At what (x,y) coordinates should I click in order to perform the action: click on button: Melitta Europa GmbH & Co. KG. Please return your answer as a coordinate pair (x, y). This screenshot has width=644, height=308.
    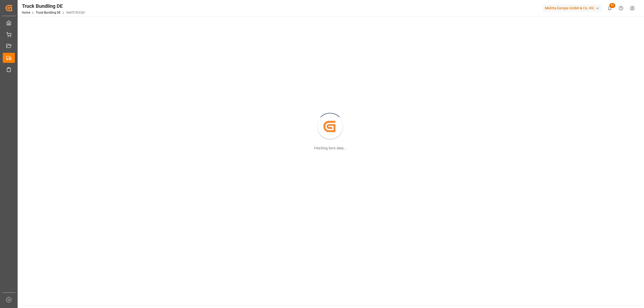
    Looking at the image, I should click on (573, 8).